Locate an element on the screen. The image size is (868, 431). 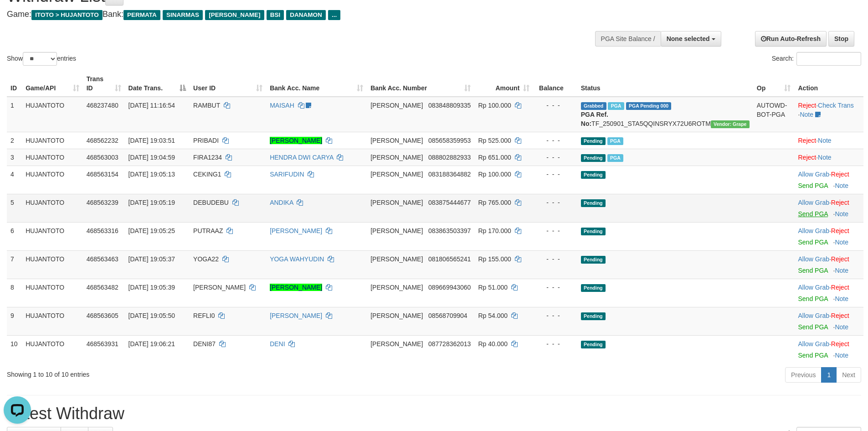
td: 1 is located at coordinates (14, 114).